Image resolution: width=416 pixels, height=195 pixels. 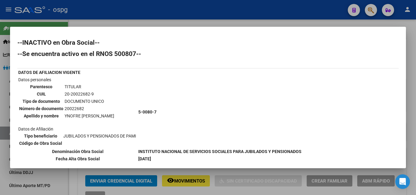 I want to click on td: 20022682, so click(x=89, y=109).